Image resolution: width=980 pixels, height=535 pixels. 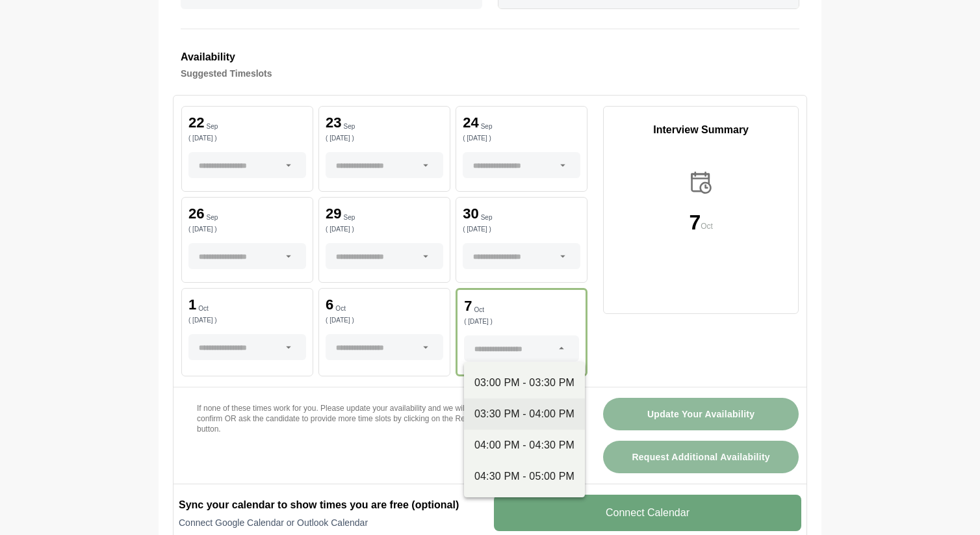 I want to click on v-button: Connect Calendar, so click(x=647, y=513).